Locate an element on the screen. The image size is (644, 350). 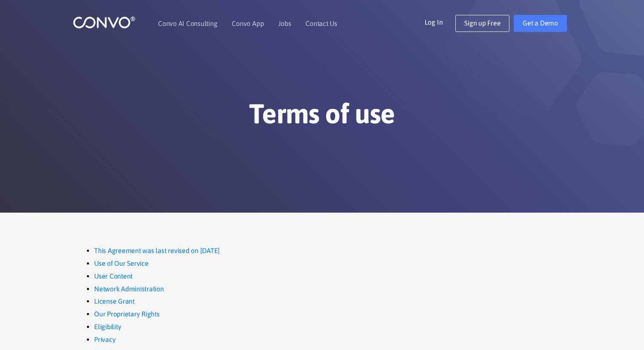
a: Privacy is located at coordinates (105, 340).